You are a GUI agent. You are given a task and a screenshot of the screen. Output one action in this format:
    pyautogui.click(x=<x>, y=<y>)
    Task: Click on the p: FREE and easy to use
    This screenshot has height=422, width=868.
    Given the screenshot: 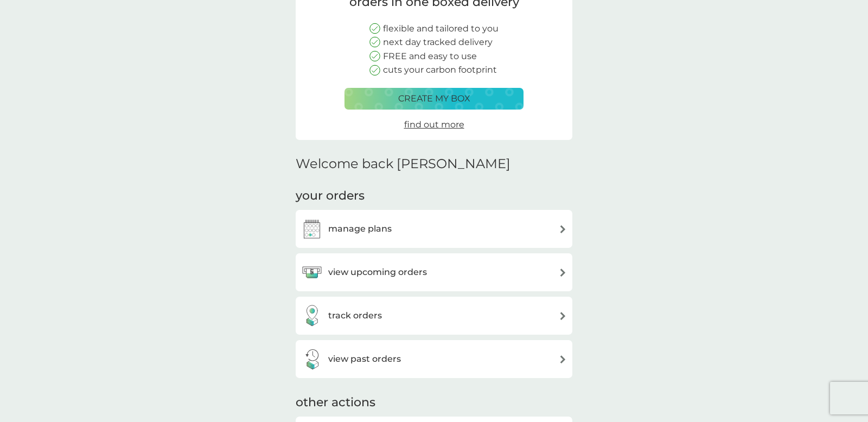 What is the action you would take?
    pyautogui.click(x=430, y=57)
    